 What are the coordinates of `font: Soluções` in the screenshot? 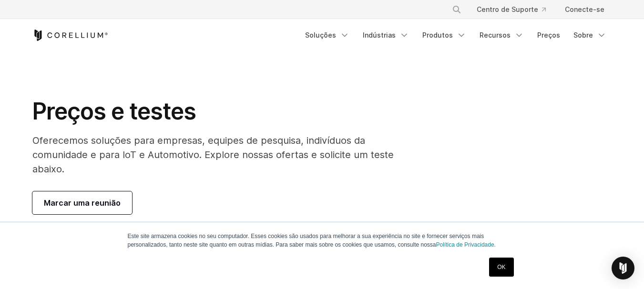 It's located at (321, 35).